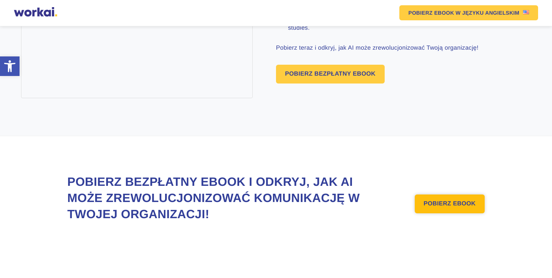 Image resolution: width=552 pixels, height=278 pixels. I want to click on span: Nazwisko, so click(106, 35).